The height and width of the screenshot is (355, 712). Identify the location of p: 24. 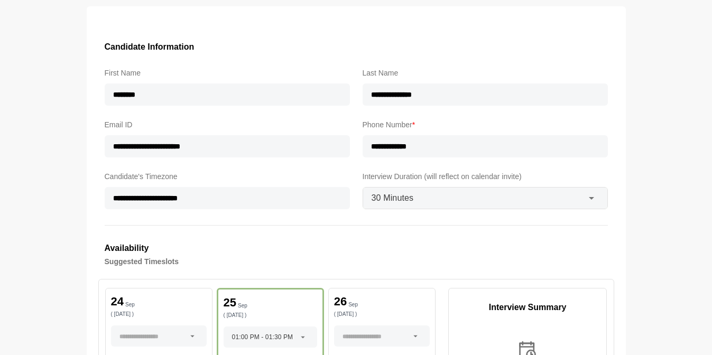
(117, 302).